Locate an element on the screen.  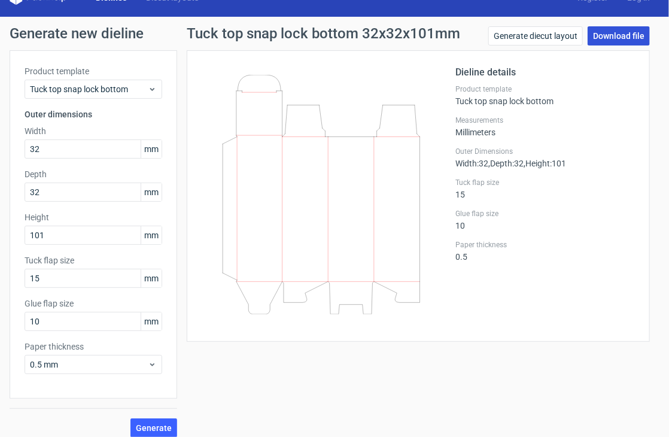
div: 0.5 is located at coordinates (545, 251).